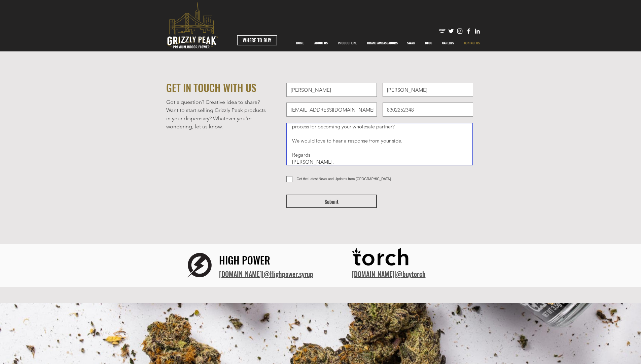 The height and width of the screenshot is (364, 641). What do you see at coordinates (213, 102) in the screenshot?
I see `span: Got a question? Creative idea to share?` at bounding box center [213, 102].